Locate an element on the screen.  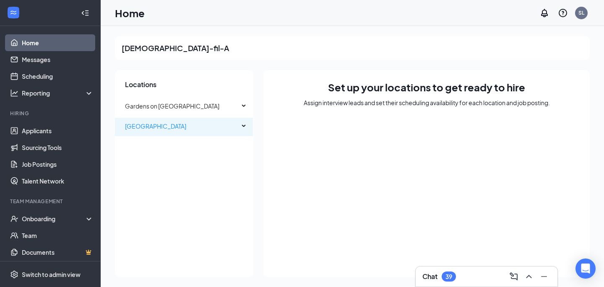
a: Messages is located at coordinates (57, 60).